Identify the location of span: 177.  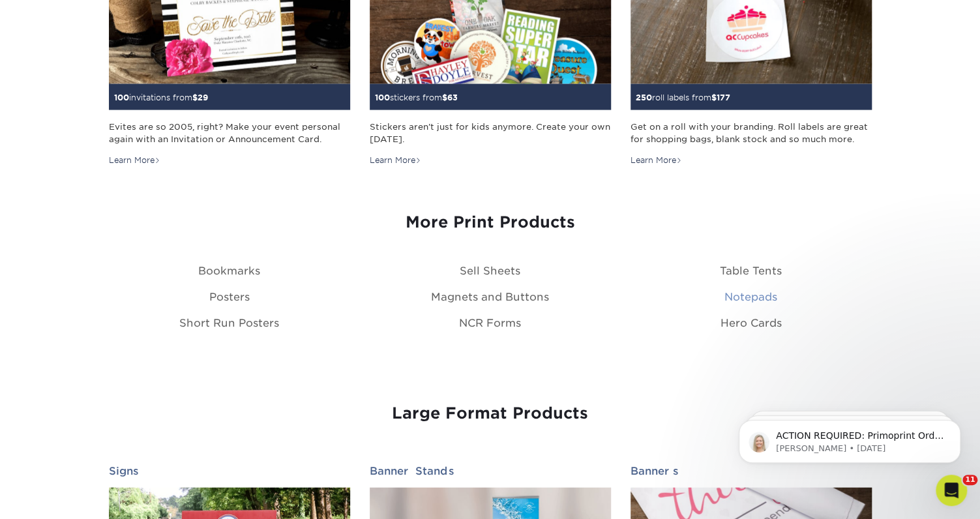
(723, 98).